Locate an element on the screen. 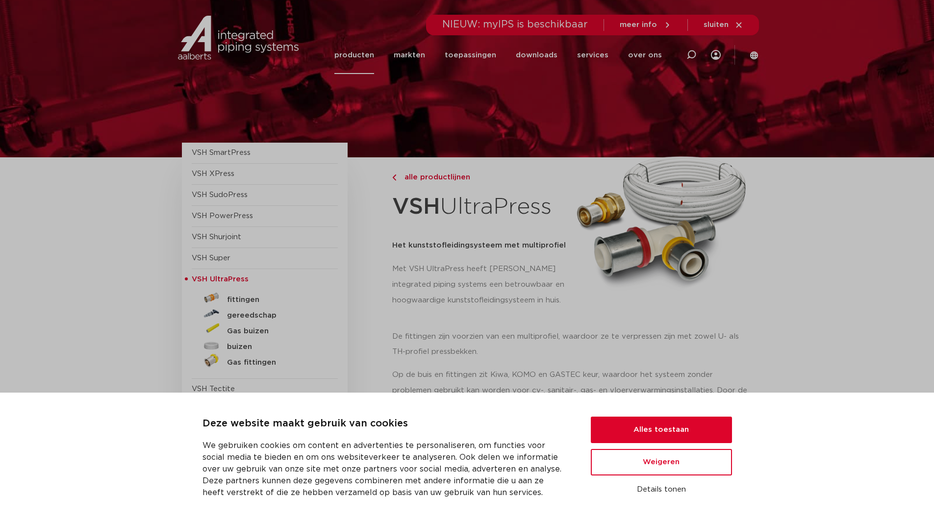  h5: Het kunststofleidingsysteem met multiprofiel is located at coordinates (481, 246).